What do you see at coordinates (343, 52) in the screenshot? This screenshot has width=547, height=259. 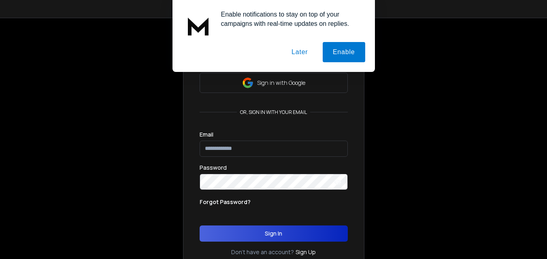 I see `button: Enable` at bounding box center [343, 52].